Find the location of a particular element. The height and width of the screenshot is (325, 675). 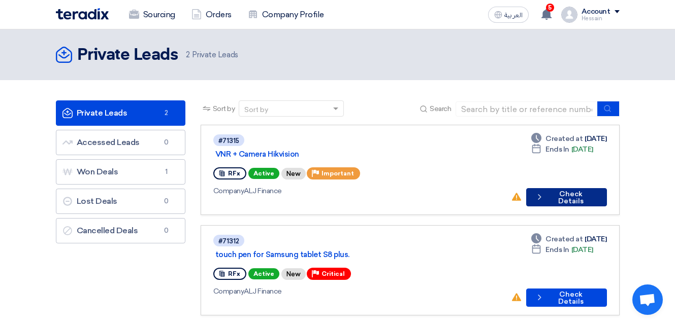

div: Hessain is located at coordinates (600, 18).